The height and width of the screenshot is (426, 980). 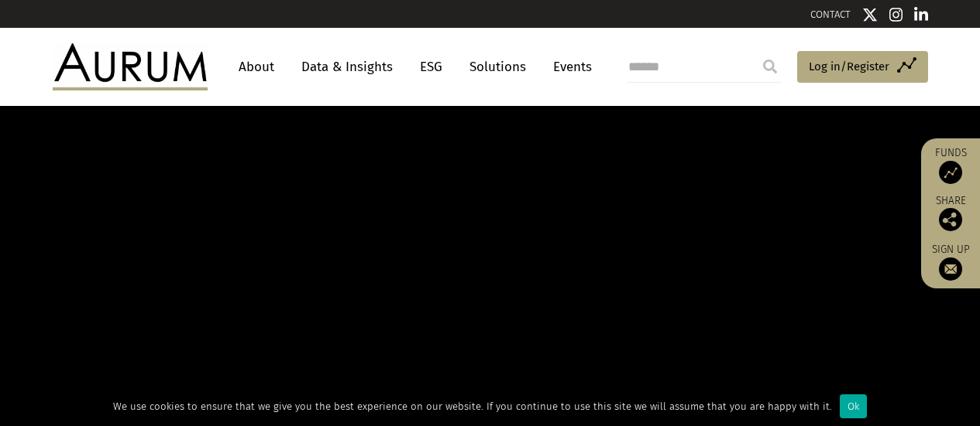 I want to click on span: Log in/Register, so click(x=848, y=67).